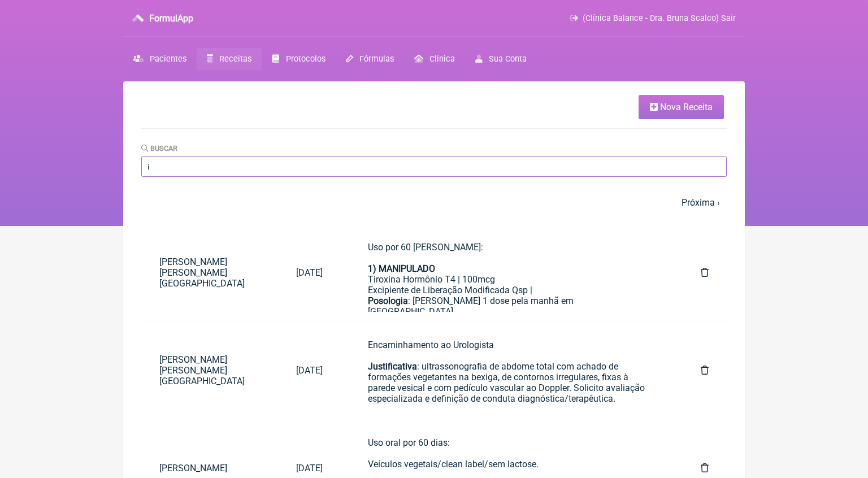 The width and height of the screenshot is (868, 478). Describe the element at coordinates (500, 58) in the screenshot. I see `a: Sua Conta` at that location.